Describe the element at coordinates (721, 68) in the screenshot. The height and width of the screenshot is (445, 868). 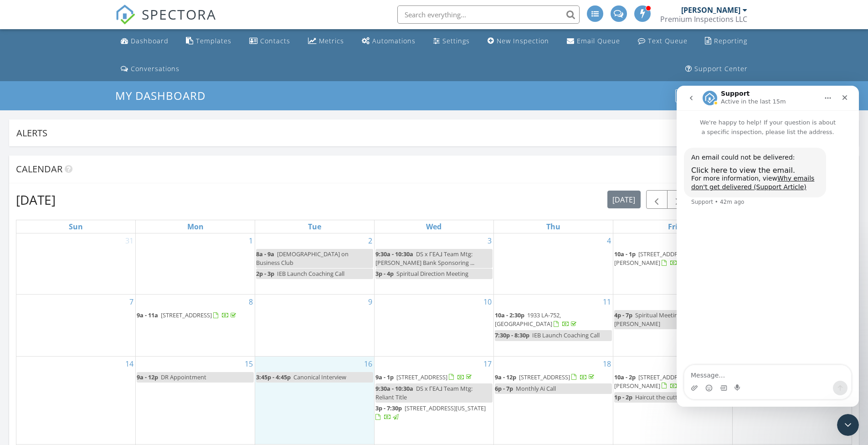
I see `div: Support Center` at that location.